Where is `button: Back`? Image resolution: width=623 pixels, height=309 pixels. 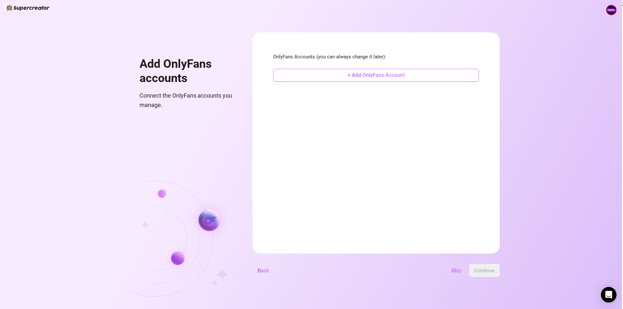
button: Back is located at coordinates (263, 271).